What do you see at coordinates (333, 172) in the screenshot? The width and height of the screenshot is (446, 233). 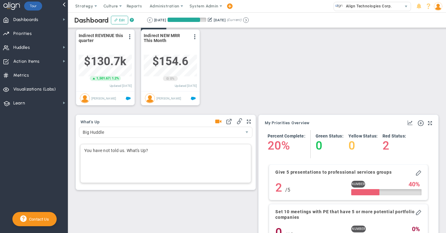 I see `h4: Give 5 presentations to professional services groups` at bounding box center [333, 172].